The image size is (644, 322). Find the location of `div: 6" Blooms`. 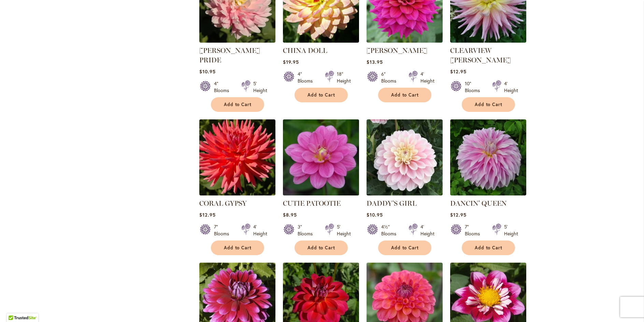

div: 6" Blooms is located at coordinates (391, 77).